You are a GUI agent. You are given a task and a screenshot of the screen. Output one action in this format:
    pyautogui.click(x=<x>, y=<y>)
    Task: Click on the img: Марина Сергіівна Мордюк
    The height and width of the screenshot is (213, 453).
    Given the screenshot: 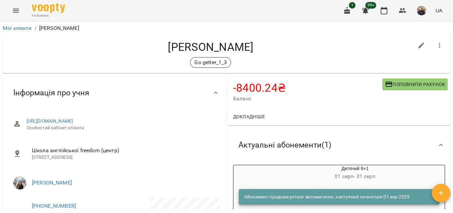 What is the action you would take?
    pyautogui.click(x=20, y=183)
    